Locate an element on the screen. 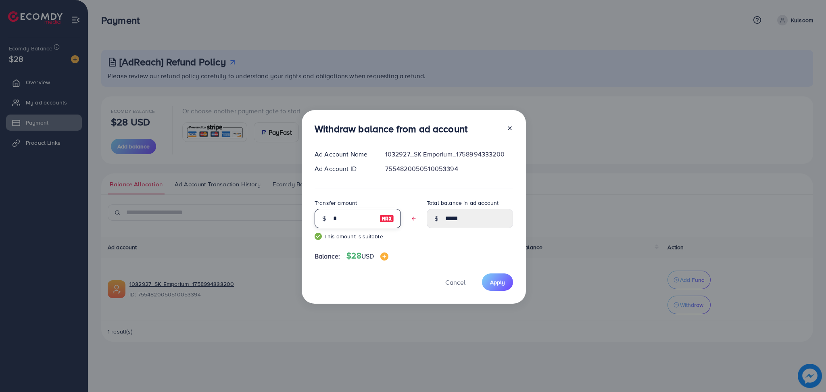  button: Apply is located at coordinates (498, 282).